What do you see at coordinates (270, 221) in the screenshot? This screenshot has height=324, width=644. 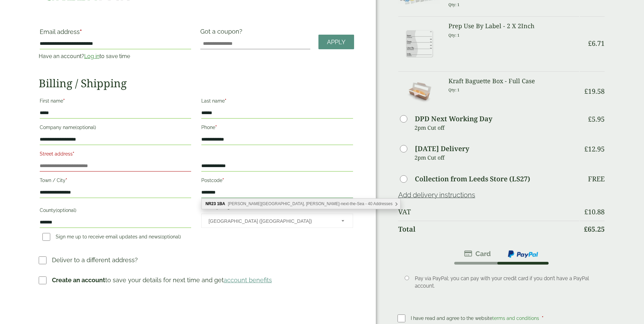 I see `span: United Kingdom (UK)` at bounding box center [270, 221].